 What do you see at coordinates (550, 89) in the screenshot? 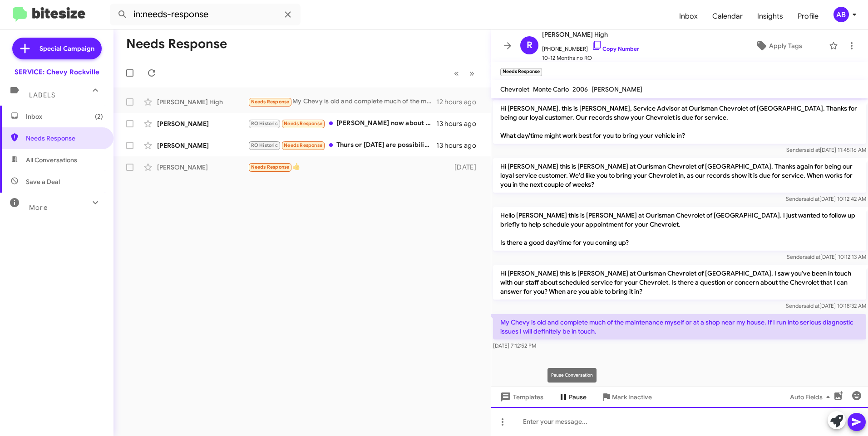
I see `span: Monte Carlo` at bounding box center [550, 89].